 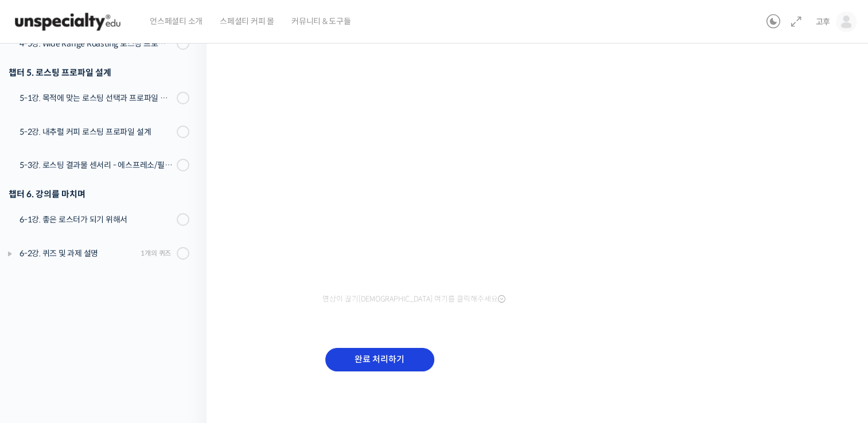 I want to click on span: 설정, so click(x=184, y=350).